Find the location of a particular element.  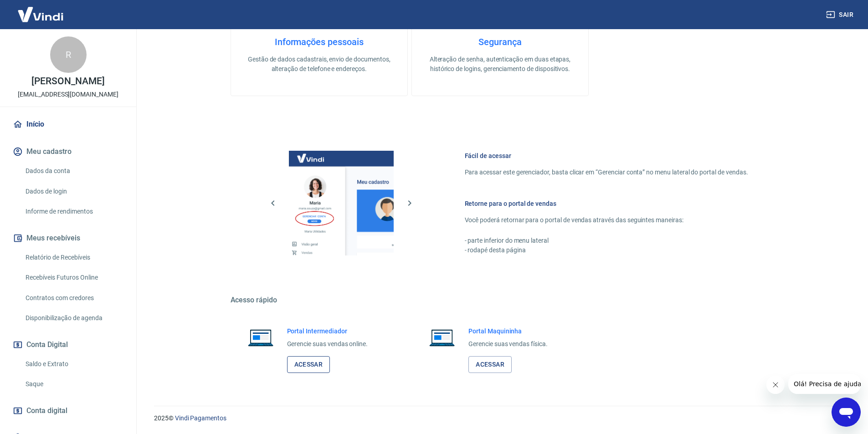

a: Informe de rendimentos is located at coordinates (74, 212).